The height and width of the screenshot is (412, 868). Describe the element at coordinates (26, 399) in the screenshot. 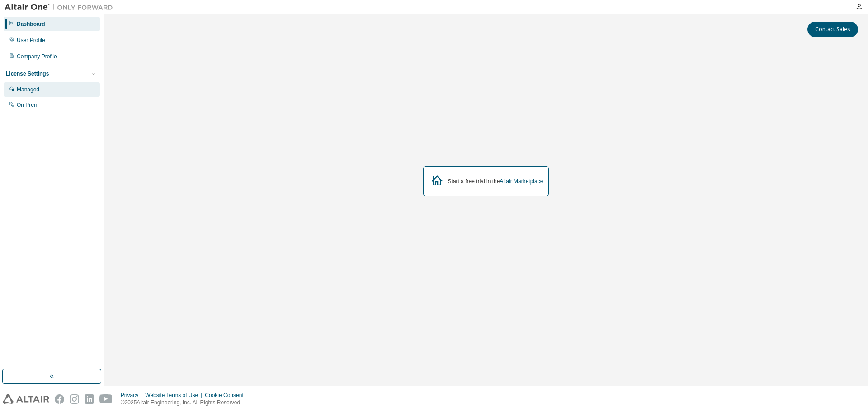

I see `img: altair_logo.svg` at that location.